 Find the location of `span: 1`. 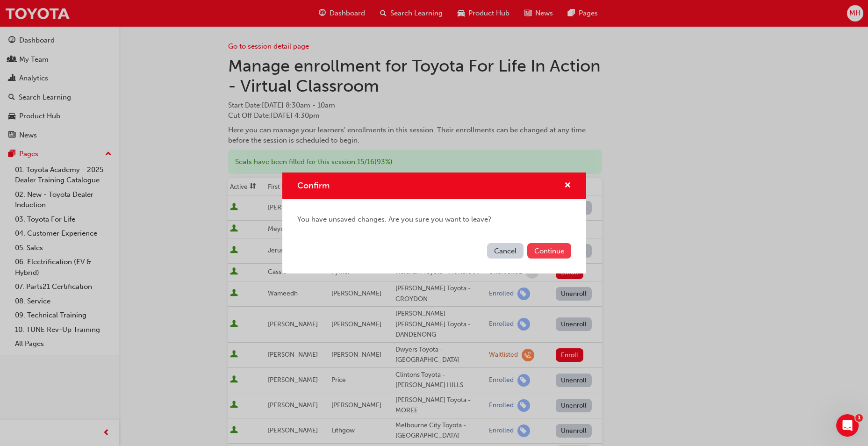

span: 1 is located at coordinates (859, 418).